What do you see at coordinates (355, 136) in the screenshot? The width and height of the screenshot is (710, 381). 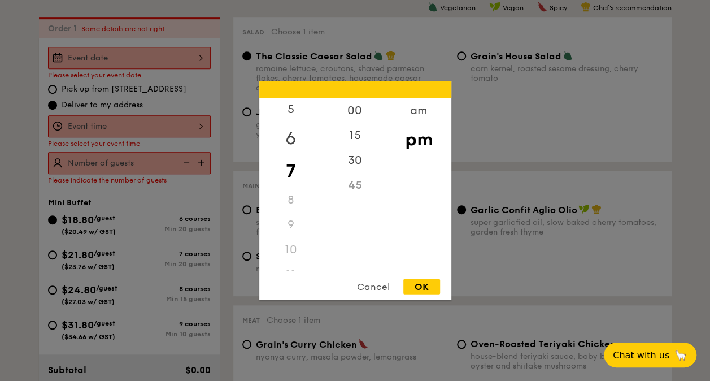 I see `div: 15` at bounding box center [355, 136].